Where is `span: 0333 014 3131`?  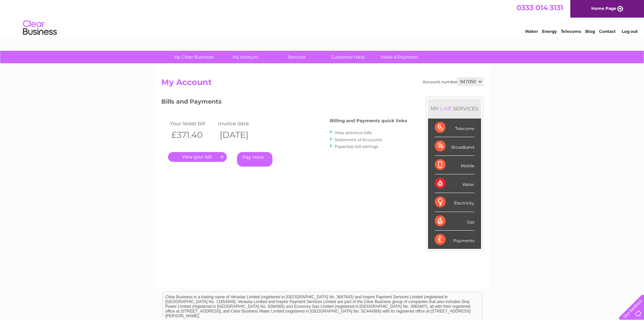
span: 0333 014 3131 is located at coordinates (540, 8).